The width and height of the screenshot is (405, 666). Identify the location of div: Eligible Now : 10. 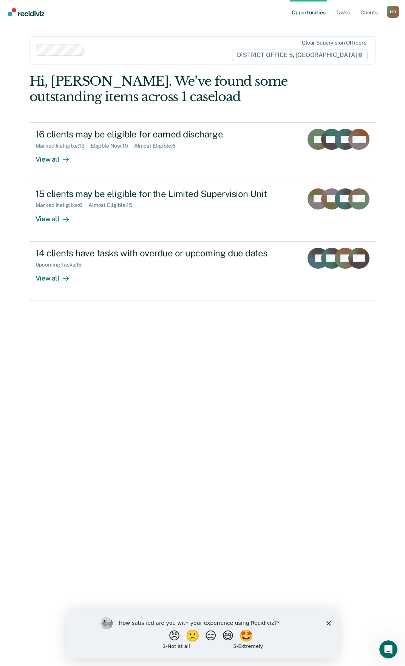
(112, 146).